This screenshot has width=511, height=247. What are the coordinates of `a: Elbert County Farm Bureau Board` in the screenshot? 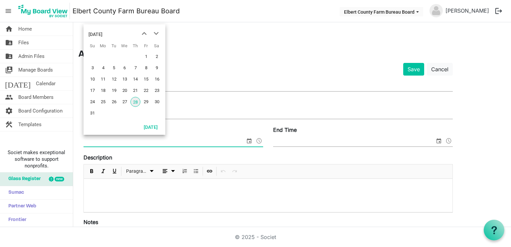 It's located at (126, 11).